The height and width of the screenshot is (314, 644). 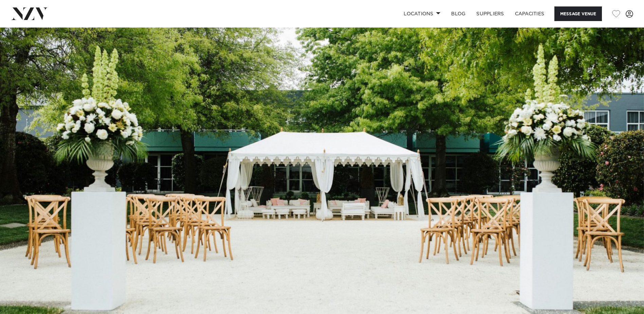 I want to click on a: SUPPLIERS, so click(x=490, y=14).